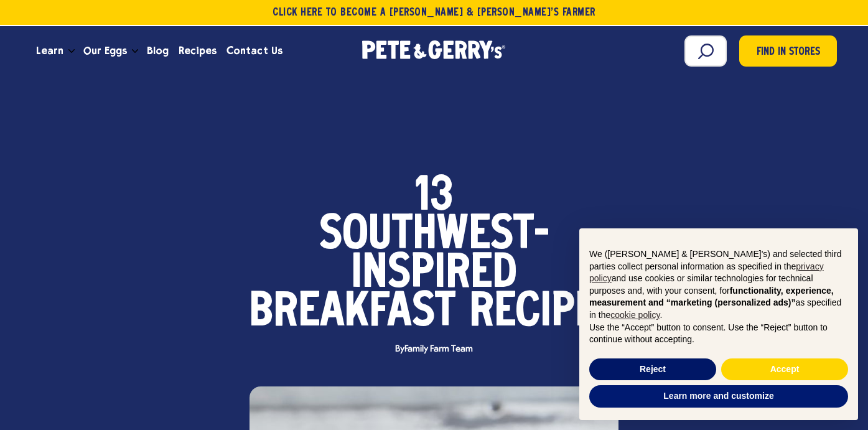 The width and height of the screenshot is (868, 430). Describe the element at coordinates (72, 51) in the screenshot. I see `button: Open the dropdown menu for Learn` at that location.